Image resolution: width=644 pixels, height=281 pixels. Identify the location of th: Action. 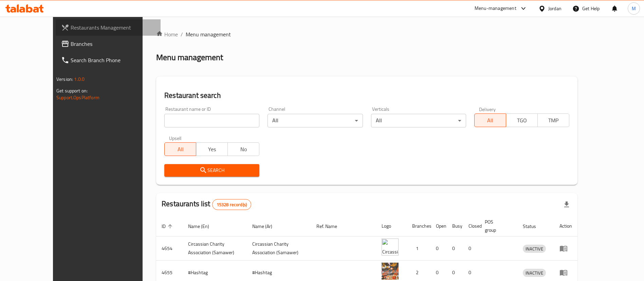
(565, 226).